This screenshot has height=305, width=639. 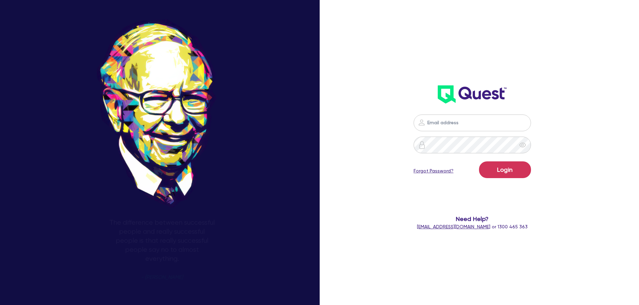 I want to click on input: Email address, so click(x=472, y=123).